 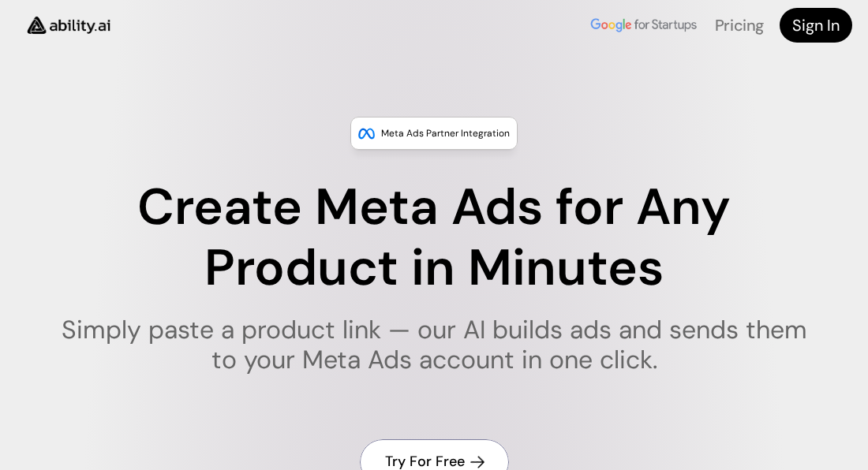 I want to click on a: Pricing, so click(x=739, y=26).